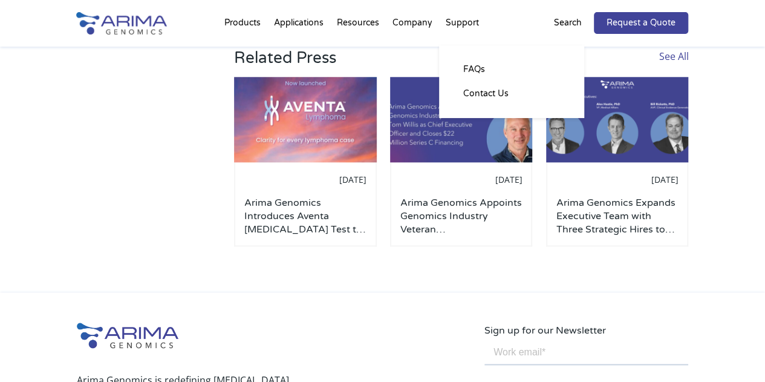  I want to click on img: AventaLymphoma-500x300.jpg, so click(305, 119).